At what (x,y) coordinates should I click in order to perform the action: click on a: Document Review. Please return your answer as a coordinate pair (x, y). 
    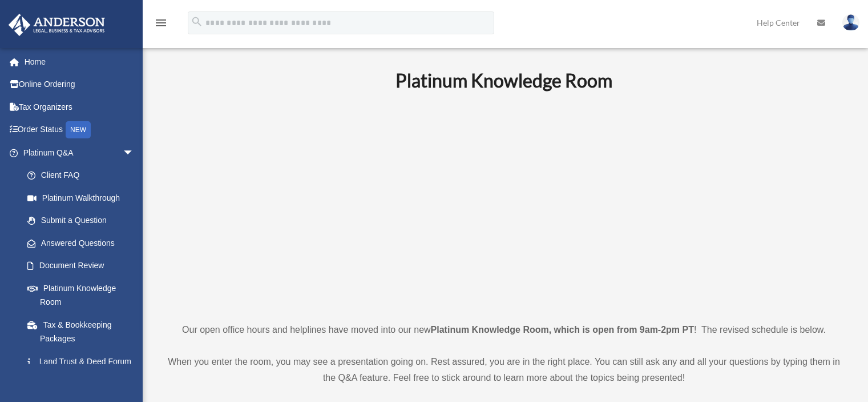
    Looking at the image, I should click on (83, 265).